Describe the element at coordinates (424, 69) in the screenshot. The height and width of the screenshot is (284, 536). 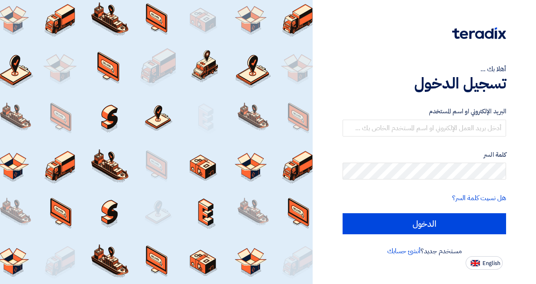
I see `div: أهلا بك ...` at that location.